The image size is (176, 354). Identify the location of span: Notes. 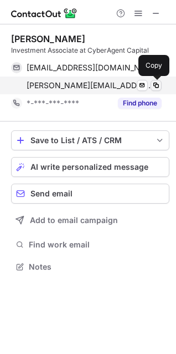
(97, 267).